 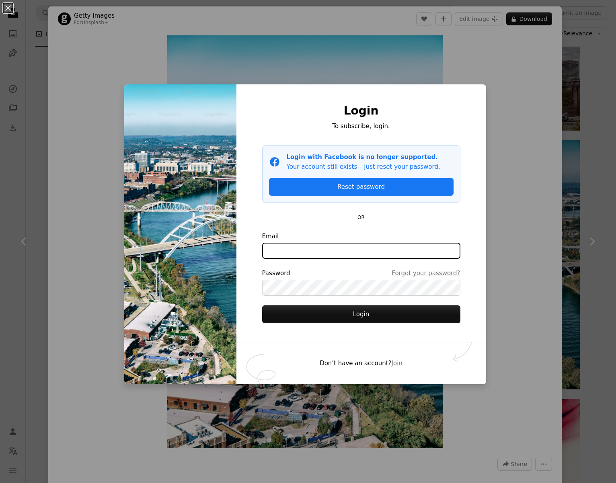 What do you see at coordinates (361, 364) in the screenshot?
I see `div: Don’t have an account?` at bounding box center [361, 364].